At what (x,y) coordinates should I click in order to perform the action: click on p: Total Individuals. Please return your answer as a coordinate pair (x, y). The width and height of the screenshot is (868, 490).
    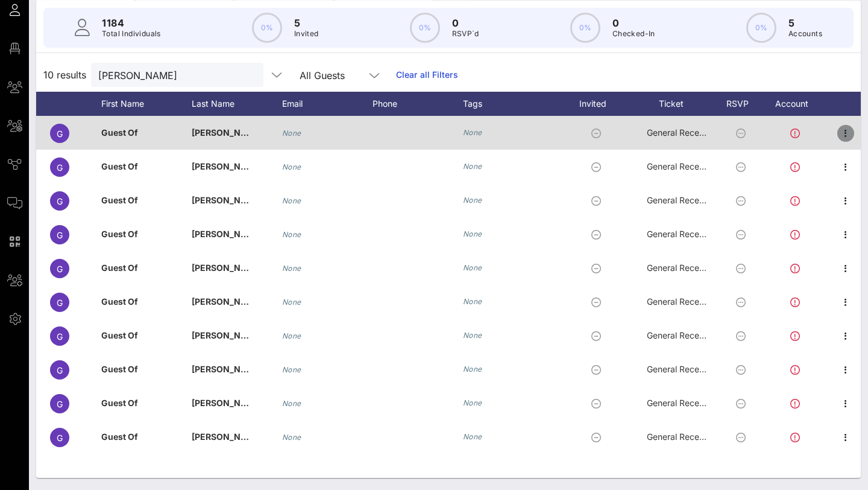
    Looking at the image, I should click on (131, 34).